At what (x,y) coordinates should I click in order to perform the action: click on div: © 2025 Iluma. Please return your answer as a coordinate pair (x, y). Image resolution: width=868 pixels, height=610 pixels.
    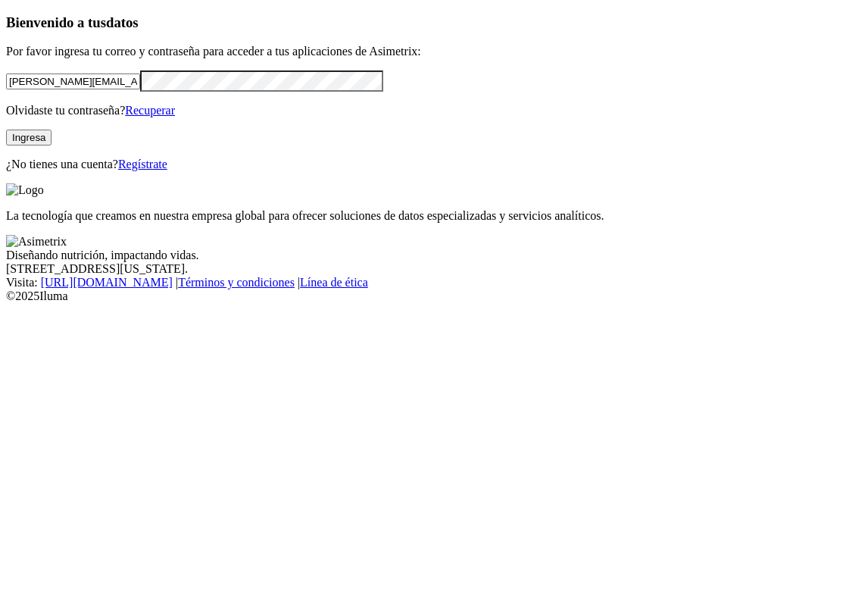
    Looking at the image, I should click on (434, 296).